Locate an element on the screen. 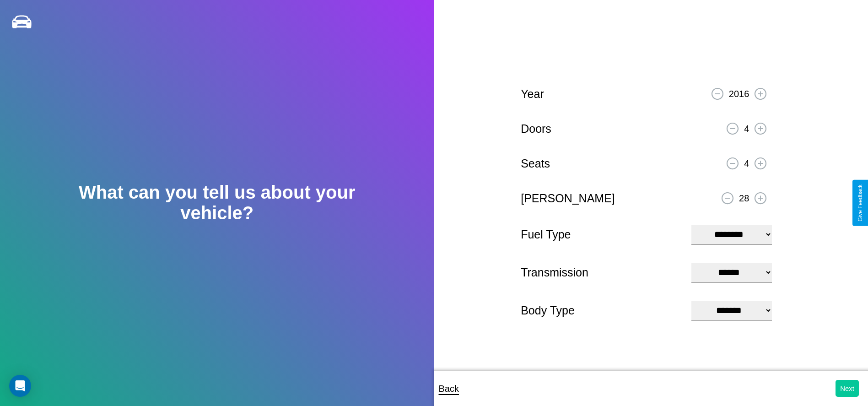  p: Back is located at coordinates (448, 389).